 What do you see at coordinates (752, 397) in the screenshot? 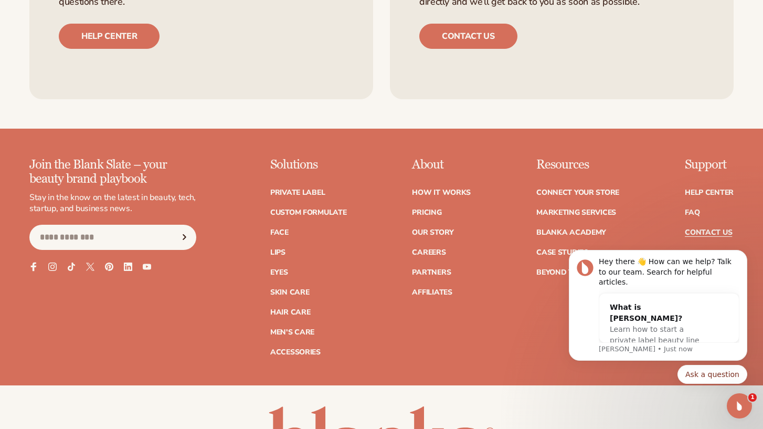
I see `span: 1` at bounding box center [752, 397].